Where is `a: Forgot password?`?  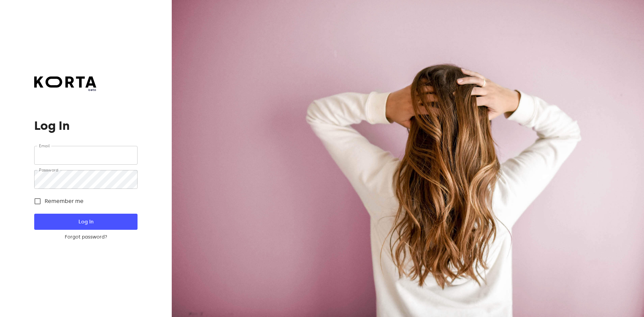 a: Forgot password? is located at coordinates (86, 237).